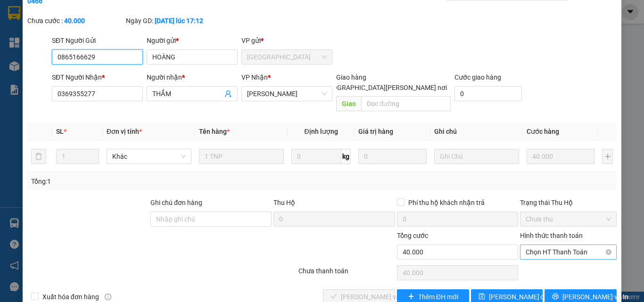  Describe the element at coordinates (98, 40) in the screenshot. I see `div: SĐT Người Gửi` at that location.